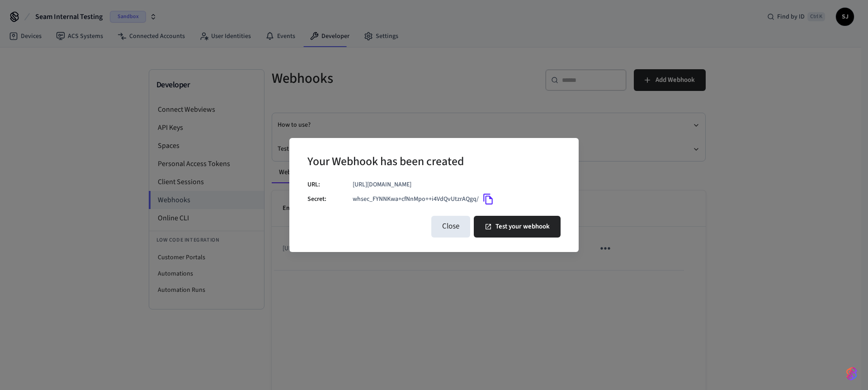  What do you see at coordinates (330, 199) in the screenshot?
I see `p: Secret:` at bounding box center [330, 199].